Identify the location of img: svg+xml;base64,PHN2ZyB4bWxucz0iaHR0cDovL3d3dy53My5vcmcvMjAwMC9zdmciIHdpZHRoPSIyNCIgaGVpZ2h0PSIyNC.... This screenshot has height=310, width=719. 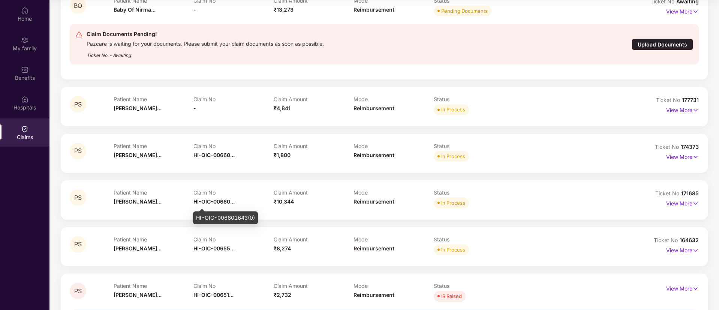
(79, 35).